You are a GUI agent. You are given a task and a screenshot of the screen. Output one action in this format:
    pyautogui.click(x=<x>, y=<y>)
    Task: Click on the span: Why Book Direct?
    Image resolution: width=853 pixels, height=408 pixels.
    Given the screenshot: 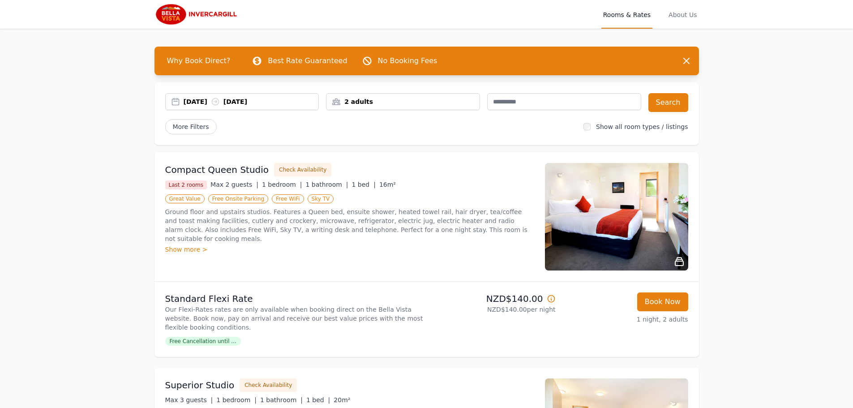 What is the action you would take?
    pyautogui.click(x=199, y=61)
    